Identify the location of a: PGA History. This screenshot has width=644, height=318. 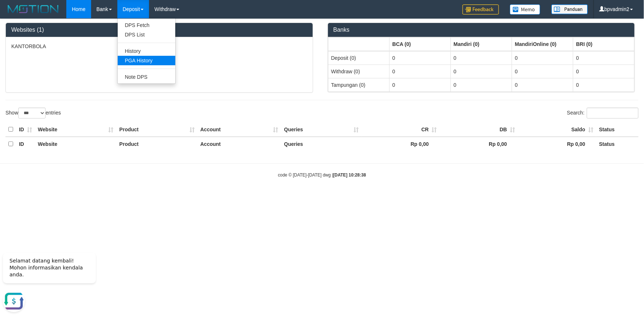
(147, 61).